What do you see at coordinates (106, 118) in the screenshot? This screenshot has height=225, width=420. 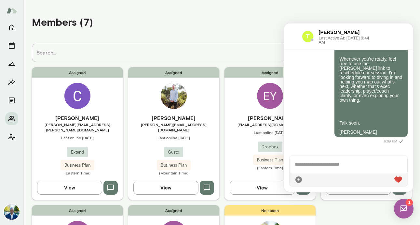 I see `span: 6:09 PM` at bounding box center [106, 118].